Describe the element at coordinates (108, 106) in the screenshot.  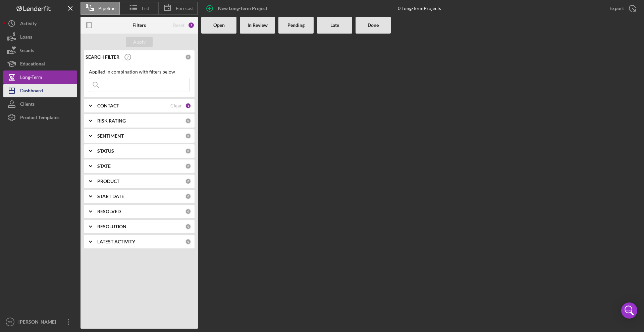
I see `b: CONTACT` at that location.